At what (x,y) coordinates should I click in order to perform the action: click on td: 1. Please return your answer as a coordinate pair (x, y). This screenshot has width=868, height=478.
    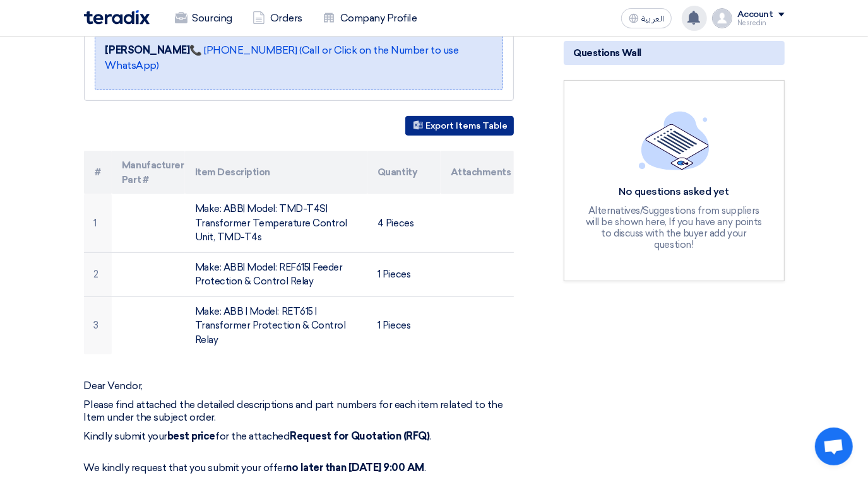
    Looking at the image, I should click on (98, 223).